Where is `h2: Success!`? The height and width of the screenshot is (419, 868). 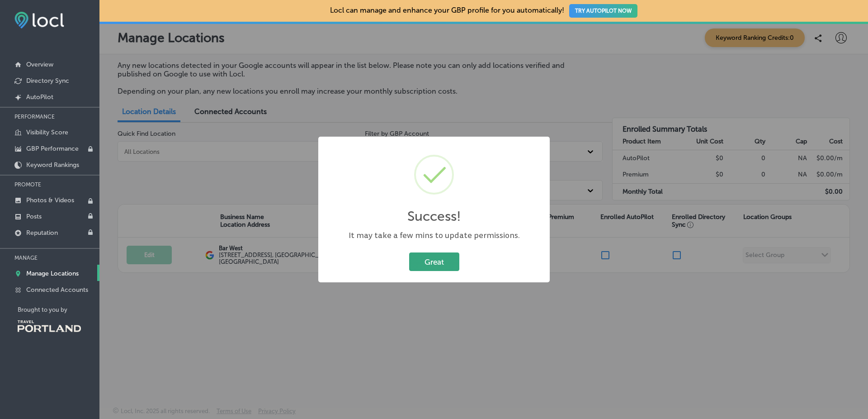
h2: Success! is located at coordinates (434, 216).